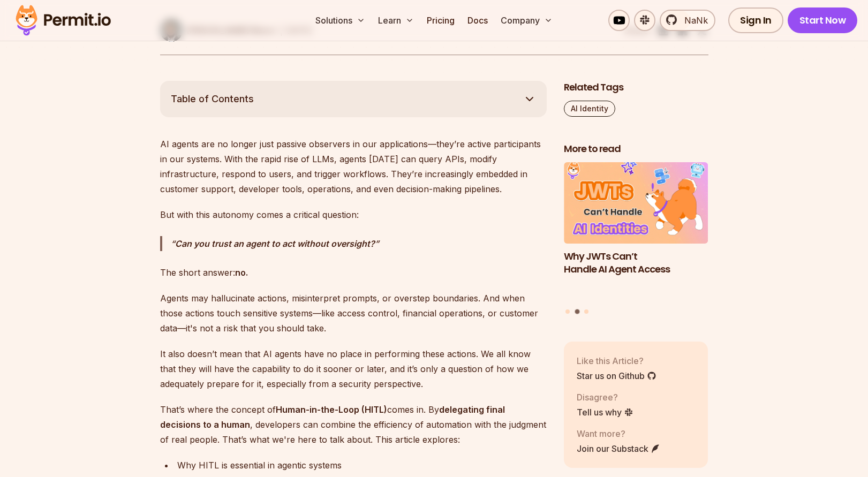 The image size is (868, 477). What do you see at coordinates (618, 448) in the screenshot?
I see `a: Join our Substack` at bounding box center [618, 448].